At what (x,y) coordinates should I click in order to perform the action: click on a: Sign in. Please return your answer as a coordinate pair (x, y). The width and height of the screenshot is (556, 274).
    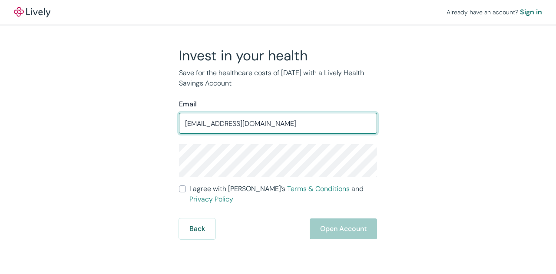
    Looking at the image, I should click on (531, 12).